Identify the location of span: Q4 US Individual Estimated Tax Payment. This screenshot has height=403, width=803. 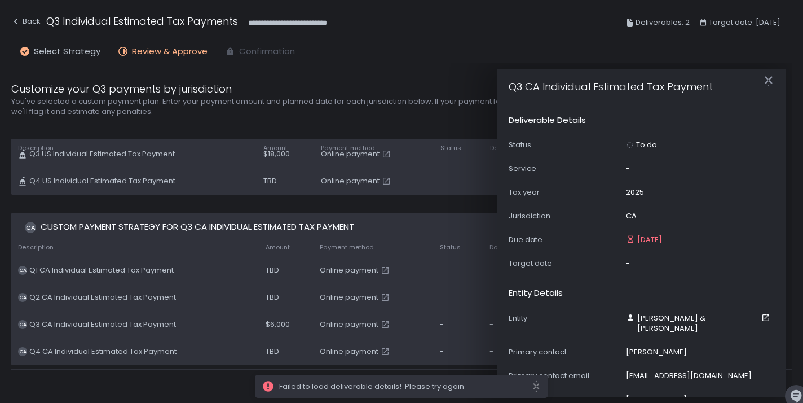
(102, 181).